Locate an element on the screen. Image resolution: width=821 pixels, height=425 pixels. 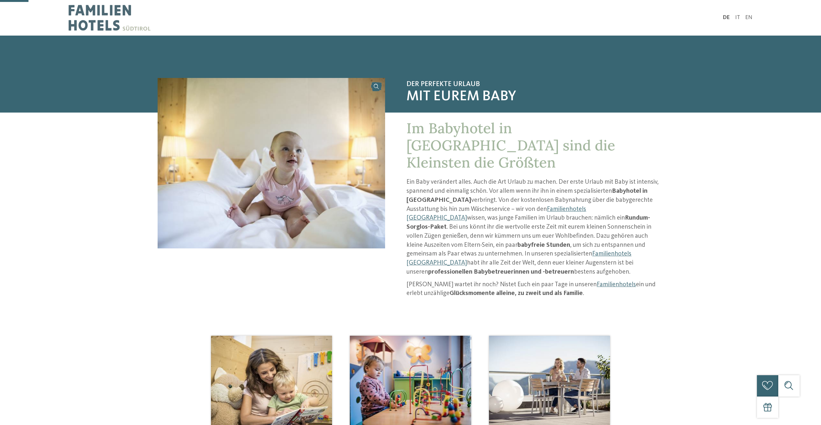
p: Ein Baby verändert alles. Auch die Art Urlaub zu machen. Der erste Urlaub mit Baby ist intensiv, ... is located at coordinates (535, 227).